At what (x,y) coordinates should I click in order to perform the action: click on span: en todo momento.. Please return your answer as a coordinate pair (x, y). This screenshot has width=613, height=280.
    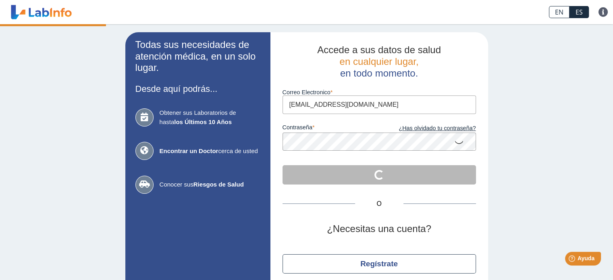
    Looking at the image, I should click on (379, 73).